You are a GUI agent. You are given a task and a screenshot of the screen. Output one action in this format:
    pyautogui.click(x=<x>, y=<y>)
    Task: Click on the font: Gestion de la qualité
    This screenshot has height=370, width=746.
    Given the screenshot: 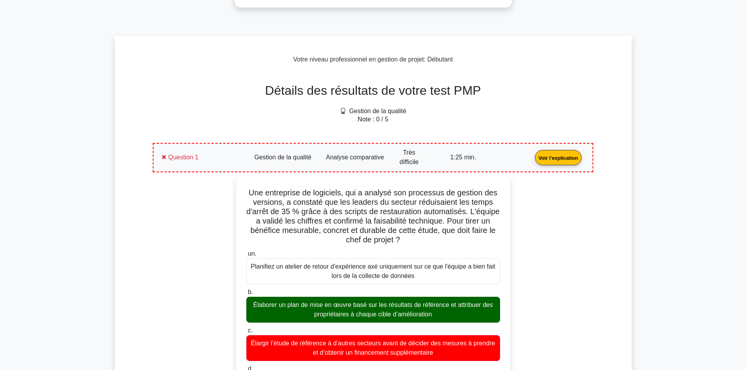 What is the action you would take?
    pyautogui.click(x=378, y=111)
    